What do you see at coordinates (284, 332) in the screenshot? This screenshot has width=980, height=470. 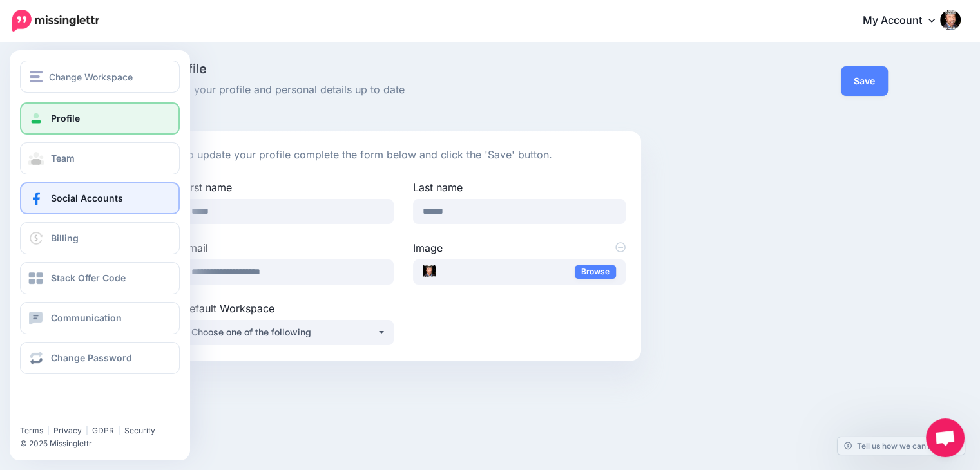 I see `div: Choose one of the following` at bounding box center [284, 332].